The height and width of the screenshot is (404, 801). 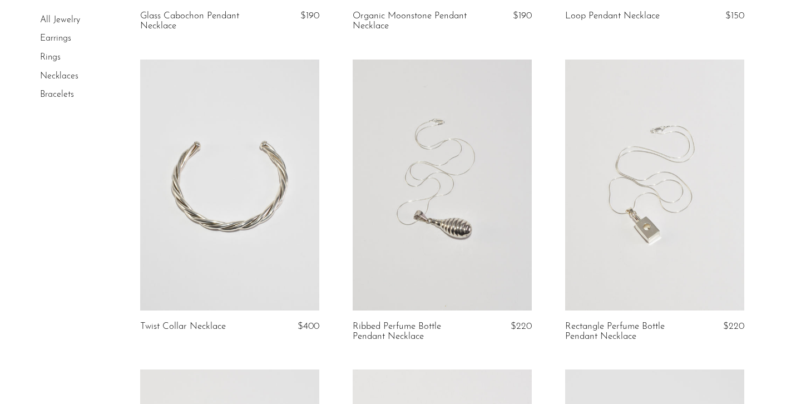 What do you see at coordinates (308, 326) in the screenshot?
I see `span: $400` at bounding box center [308, 326].